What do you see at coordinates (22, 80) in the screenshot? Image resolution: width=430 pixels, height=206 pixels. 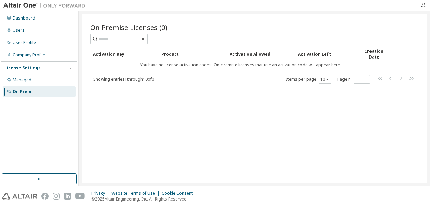 I see `div: Managed` at bounding box center [22, 80].